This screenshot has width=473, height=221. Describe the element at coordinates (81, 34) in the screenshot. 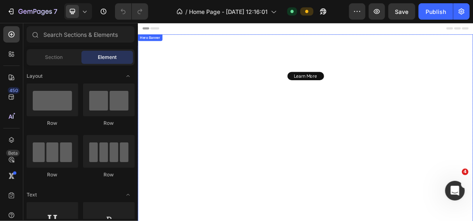

I see `input: Search Sections & Elements` at that location.